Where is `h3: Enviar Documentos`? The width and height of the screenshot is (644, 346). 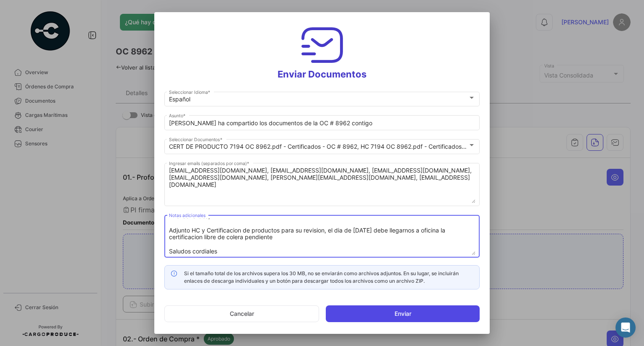
h3: Enviar Documentos is located at coordinates (322, 51).